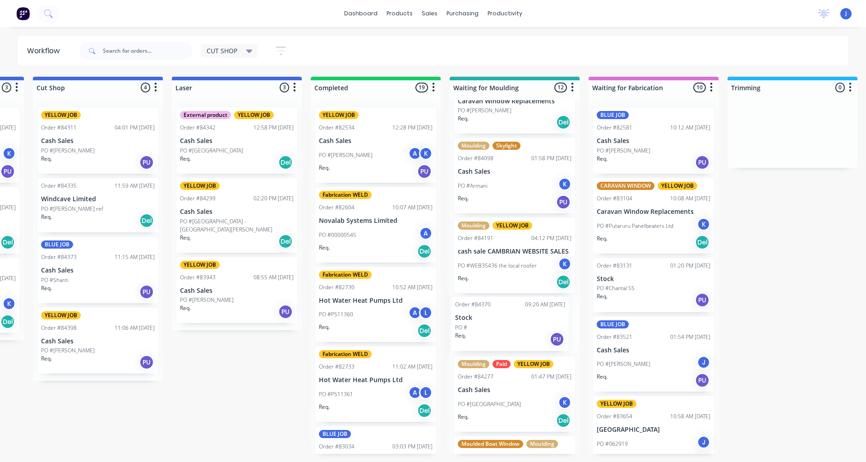  What do you see at coordinates (23, 14) in the screenshot?
I see `img: Factory` at bounding box center [23, 14].